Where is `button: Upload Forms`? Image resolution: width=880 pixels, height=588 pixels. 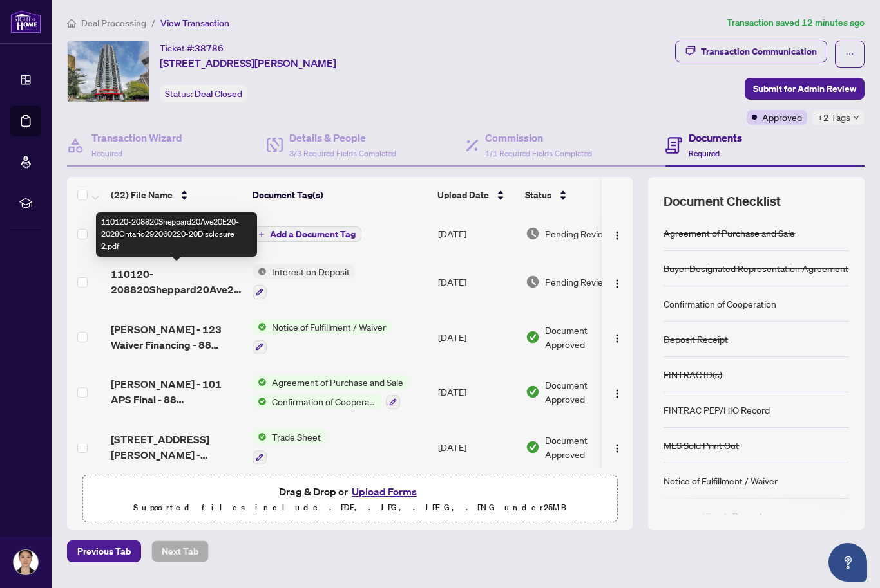 button: Upload Forms is located at coordinates (383, 491).